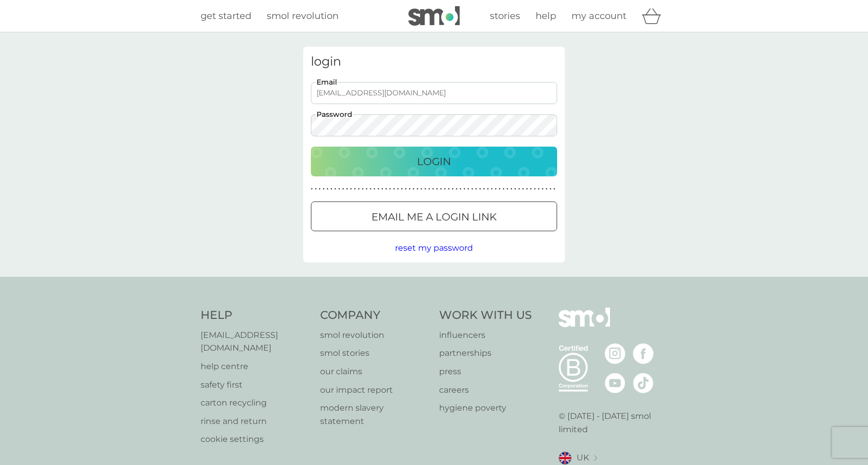 This screenshot has width=868, height=465. Describe the element at coordinates (255, 367) in the screenshot. I see `a: help centre` at that location.